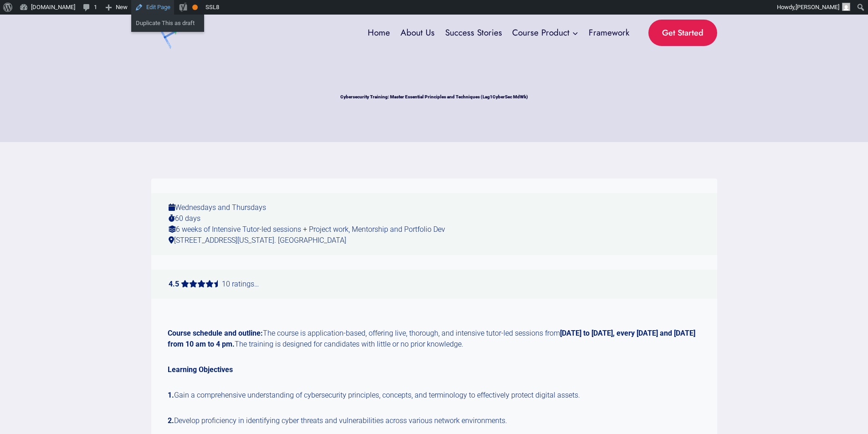  I want to click on a: Success Stories, so click(473, 32).